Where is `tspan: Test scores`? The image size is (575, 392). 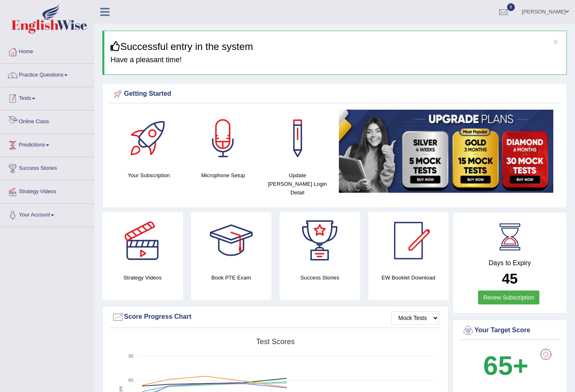
tspan: Test scores is located at coordinates (275, 342).